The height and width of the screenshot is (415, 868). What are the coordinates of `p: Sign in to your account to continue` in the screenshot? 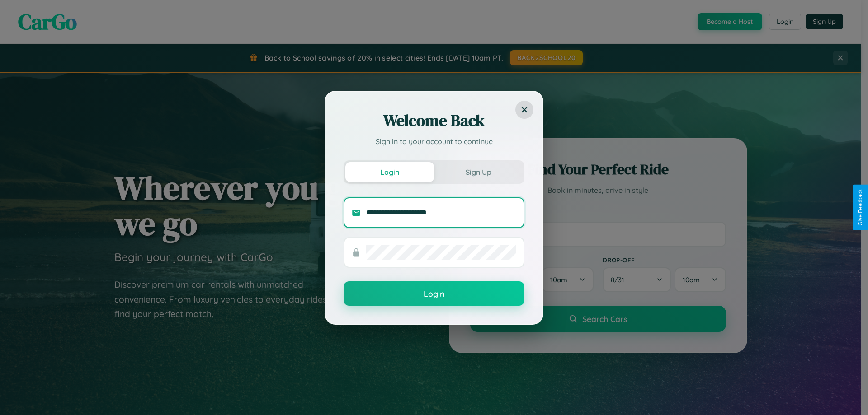 It's located at (434, 141).